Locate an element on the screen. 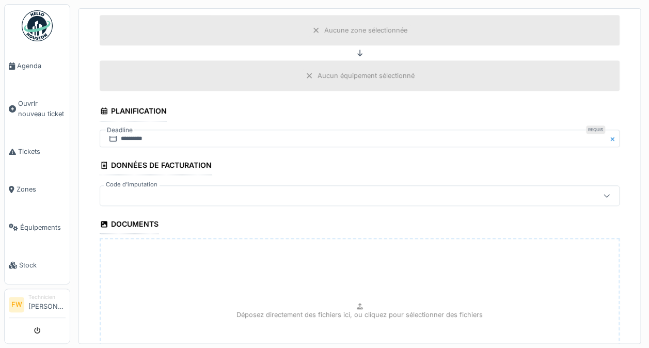 The image size is (649, 348). div: Technicien is located at coordinates (47, 297).